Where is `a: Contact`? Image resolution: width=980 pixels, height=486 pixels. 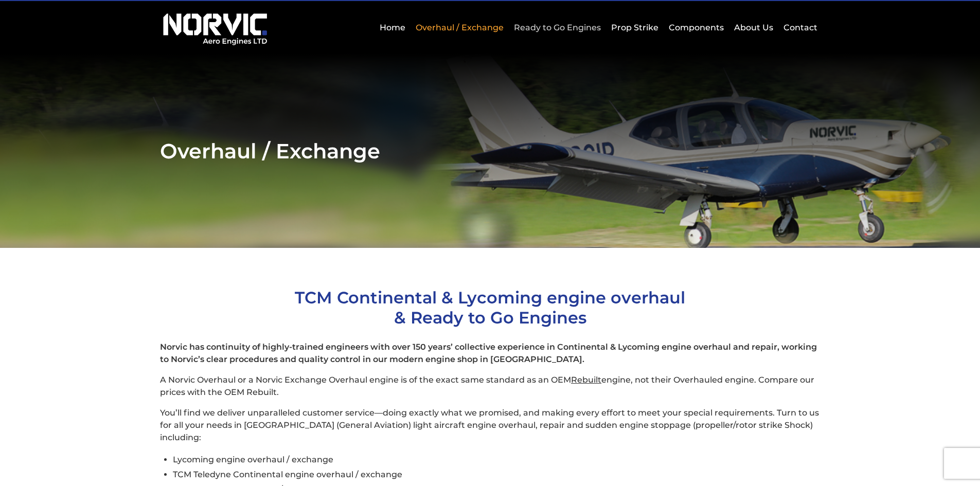 a: Contact is located at coordinates (799, 27).